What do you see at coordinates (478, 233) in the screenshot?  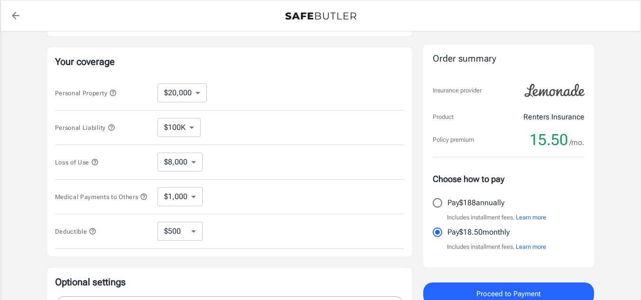 I see `p: Pay $18.50 monthly` at bounding box center [478, 233].